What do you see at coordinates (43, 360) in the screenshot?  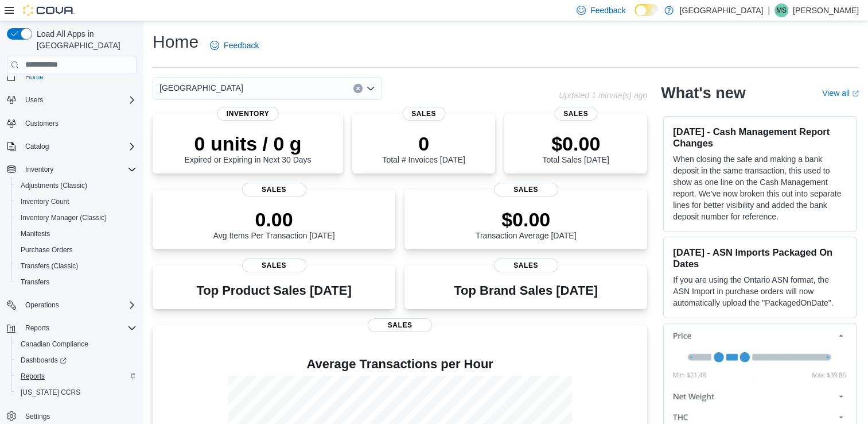 I see `span: Dashboards` at bounding box center [43, 360].